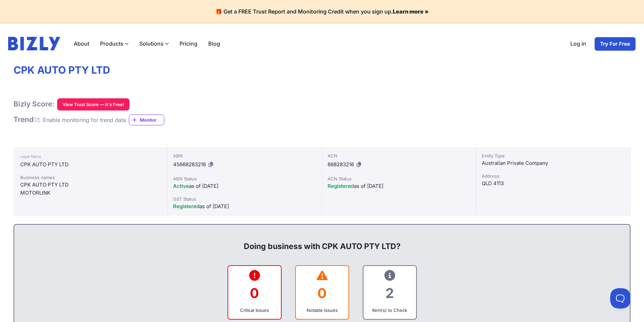 This screenshot has height=322, width=644. Describe the element at coordinates (214, 44) in the screenshot. I see `a: Blog` at that location.